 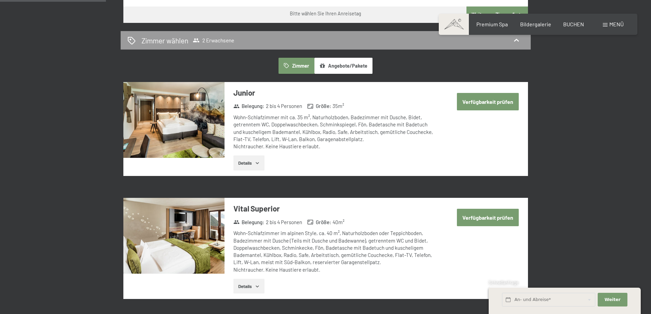 What do you see at coordinates (497, 15) in the screenshot?
I see `button: Weiter zu „Zimmer“` at bounding box center [497, 15].